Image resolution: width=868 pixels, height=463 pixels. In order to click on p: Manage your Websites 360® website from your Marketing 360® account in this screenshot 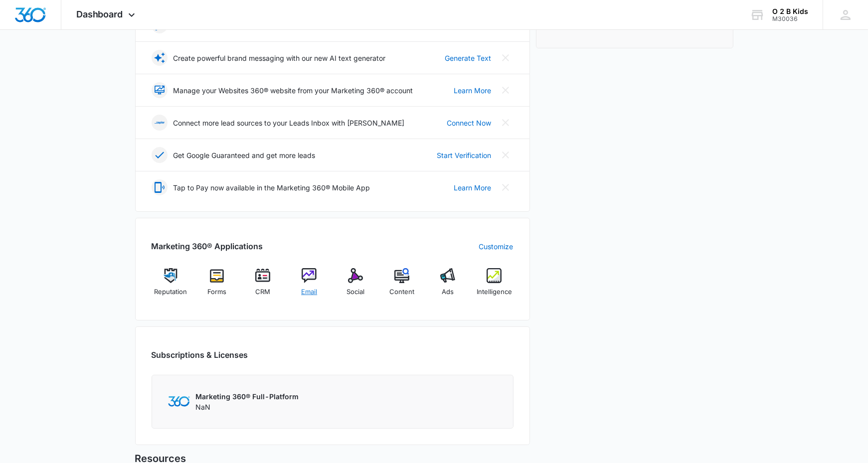, I will do `click(293, 90)`.